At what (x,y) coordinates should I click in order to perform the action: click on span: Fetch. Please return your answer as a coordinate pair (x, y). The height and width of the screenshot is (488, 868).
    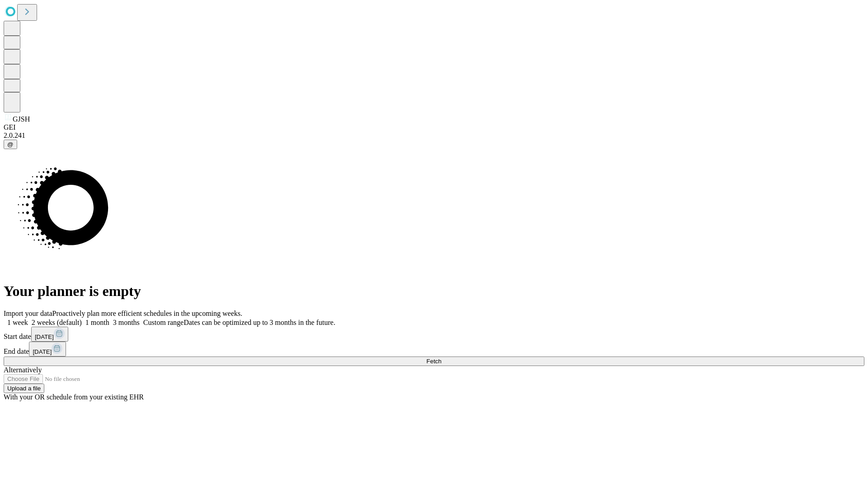
    Looking at the image, I should click on (434, 361).